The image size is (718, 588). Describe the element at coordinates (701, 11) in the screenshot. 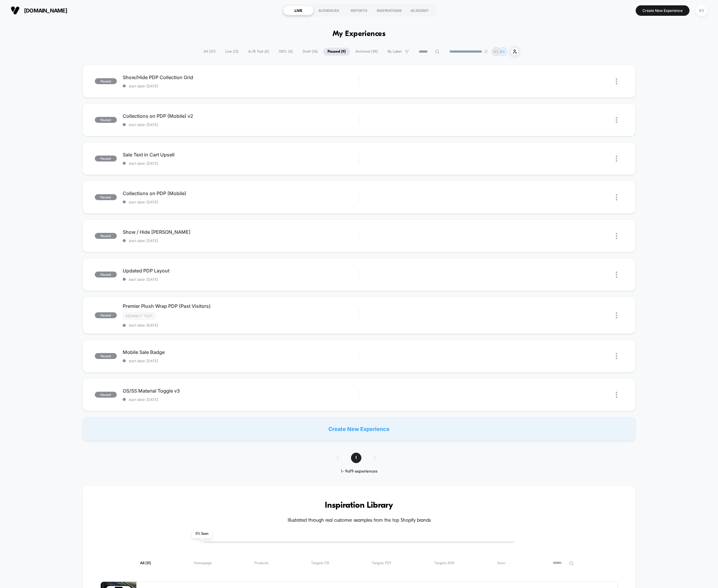

I see `button: BS` at that location.